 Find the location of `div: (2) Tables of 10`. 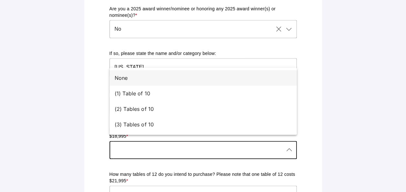

div: (2) Tables of 10 is located at coordinates (200, 109).